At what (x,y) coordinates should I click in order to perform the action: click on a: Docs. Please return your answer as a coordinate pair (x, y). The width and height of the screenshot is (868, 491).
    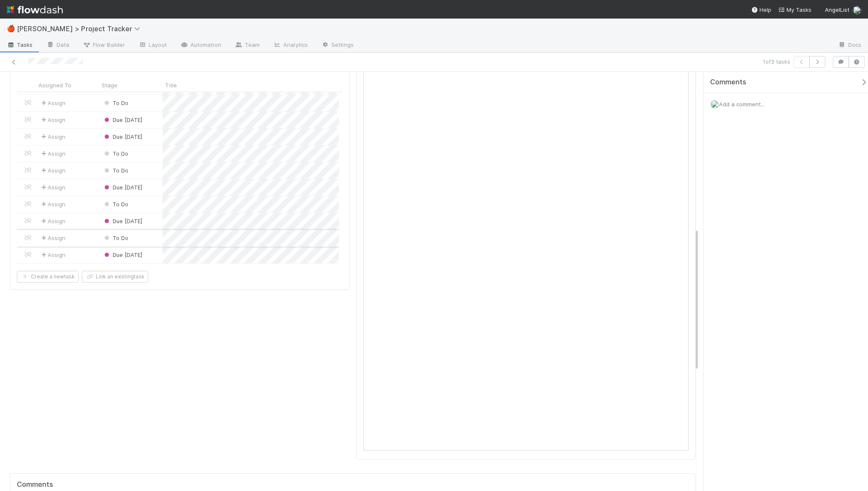
    Looking at the image, I should click on (849, 46).